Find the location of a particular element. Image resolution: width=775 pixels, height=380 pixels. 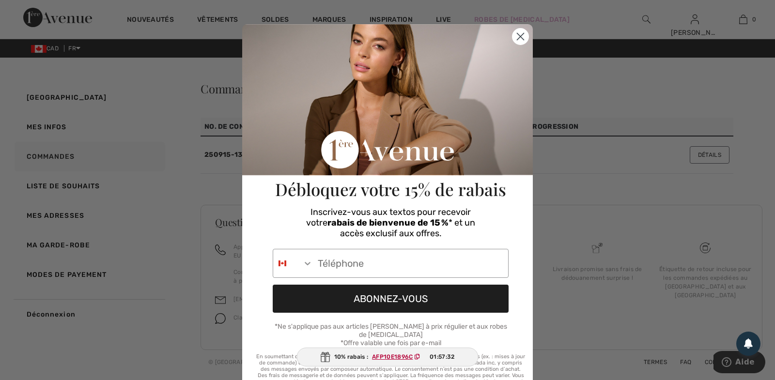

button: Close dialog is located at coordinates (520, 36).